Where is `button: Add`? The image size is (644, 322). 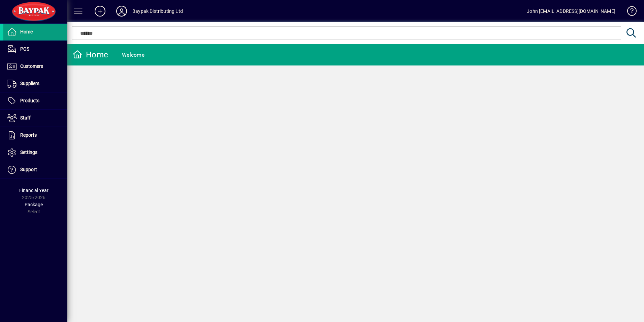 button: Add is located at coordinates (100, 11).